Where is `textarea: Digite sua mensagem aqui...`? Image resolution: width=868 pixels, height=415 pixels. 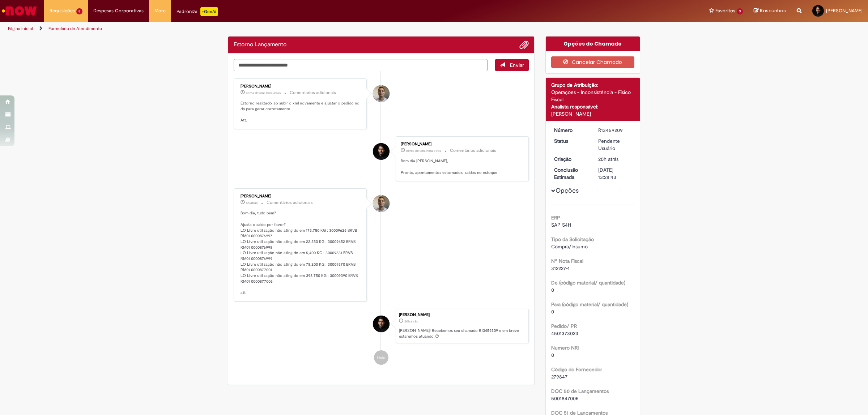 textarea: Digite sua mensagem aqui... is located at coordinates (361, 65).